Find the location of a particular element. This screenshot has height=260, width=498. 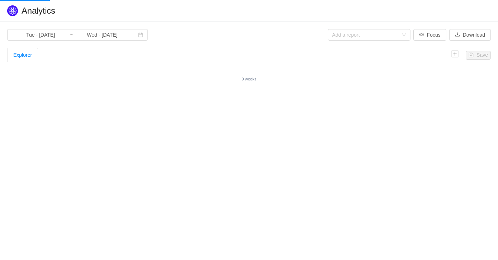

div: Explorer is located at coordinates (23, 55).